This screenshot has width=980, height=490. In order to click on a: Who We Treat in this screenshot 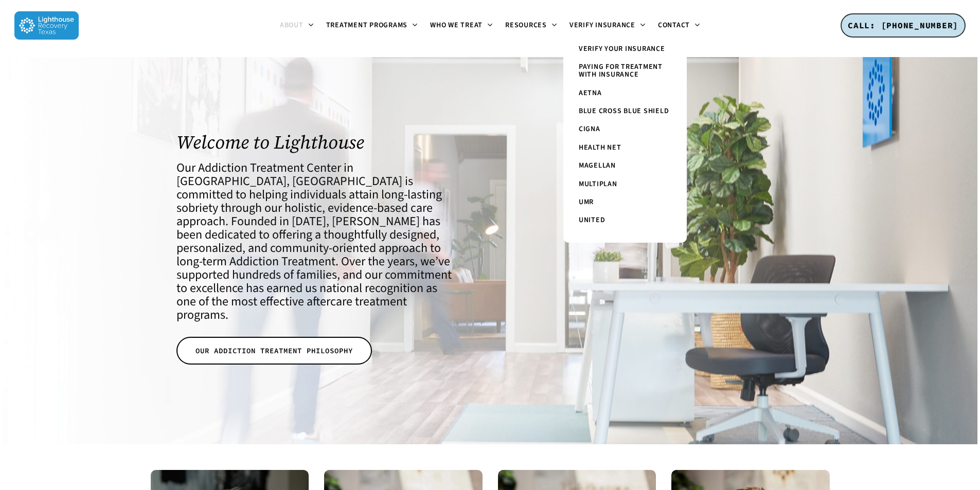, I will do `click(461, 25)`.